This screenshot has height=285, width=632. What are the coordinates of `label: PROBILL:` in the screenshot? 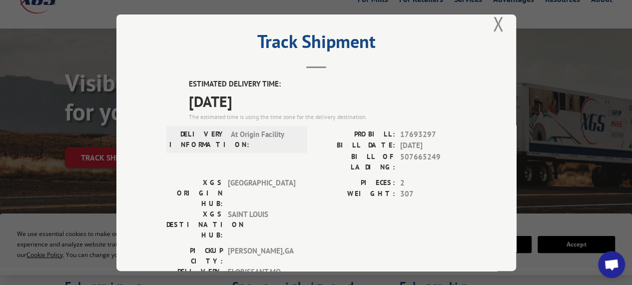 It's located at (356, 134).